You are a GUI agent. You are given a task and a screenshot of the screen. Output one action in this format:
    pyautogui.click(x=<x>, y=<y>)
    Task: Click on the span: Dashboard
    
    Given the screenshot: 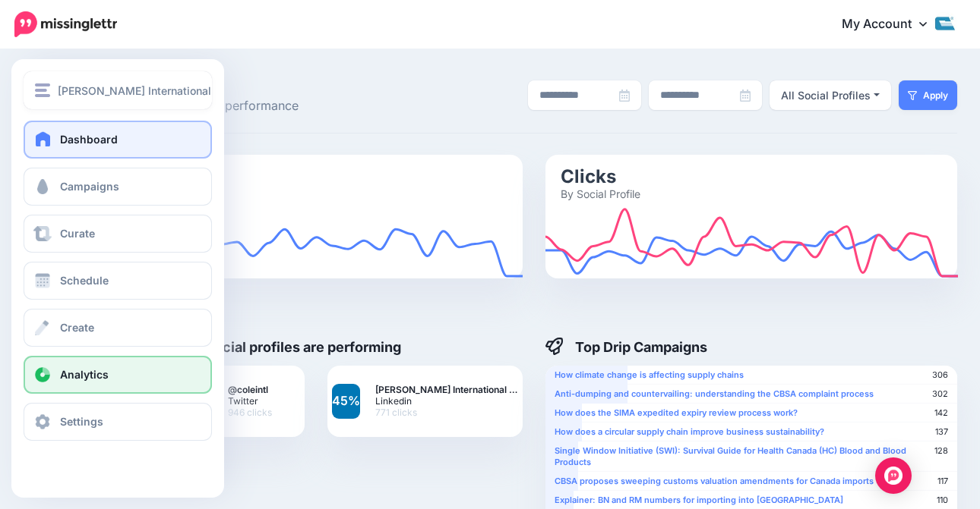 What is the action you would take?
    pyautogui.click(x=89, y=139)
    